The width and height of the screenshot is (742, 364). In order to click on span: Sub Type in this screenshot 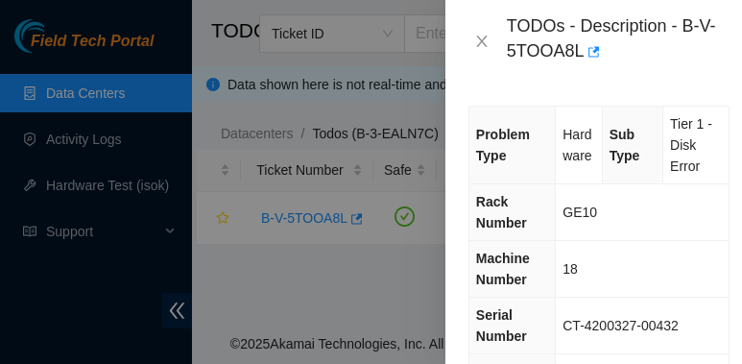, I will do `click(625, 145)`.